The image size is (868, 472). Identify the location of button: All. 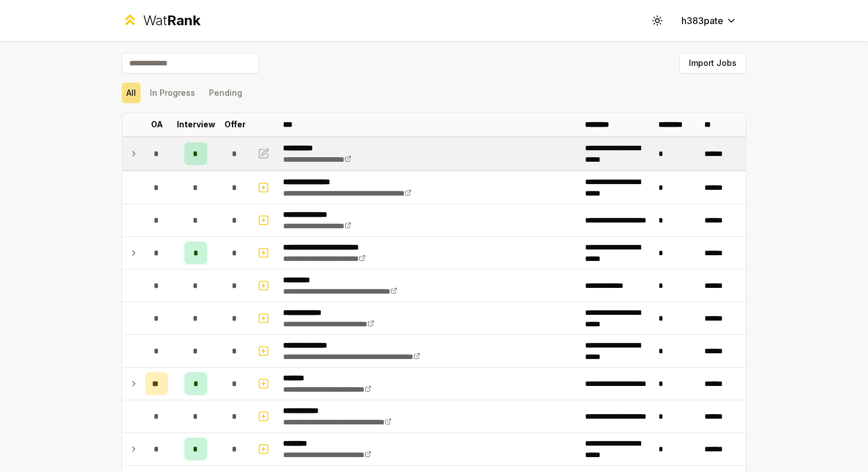
(131, 93).